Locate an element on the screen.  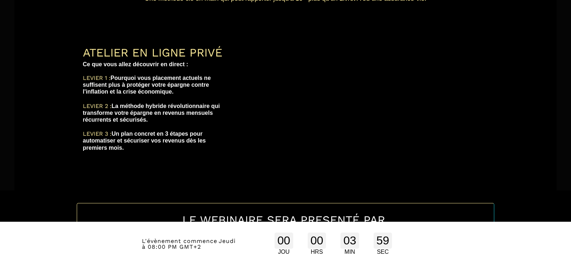
span: L'évènement commence is located at coordinates (179, 241).